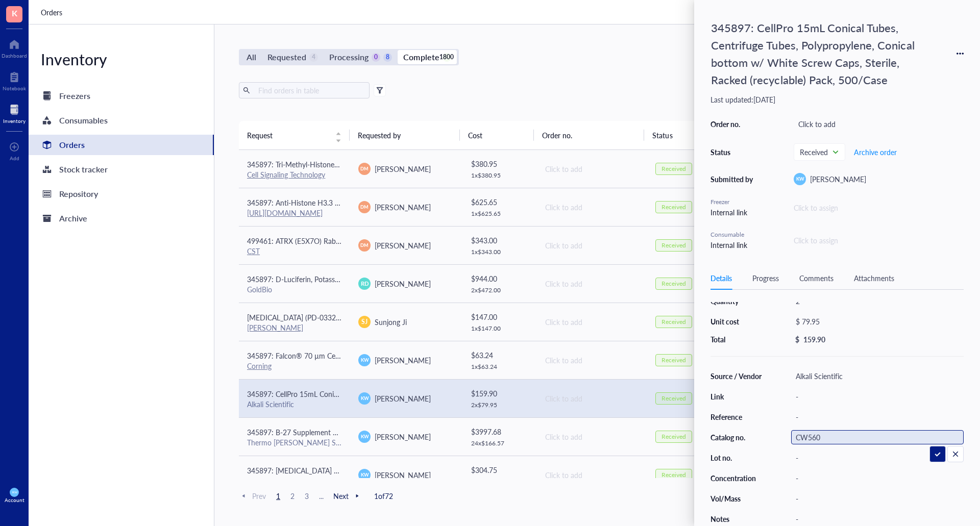 This screenshot has height=526, width=980. What do you see at coordinates (14, 48) in the screenshot?
I see `a: Dashboard` at bounding box center [14, 48].